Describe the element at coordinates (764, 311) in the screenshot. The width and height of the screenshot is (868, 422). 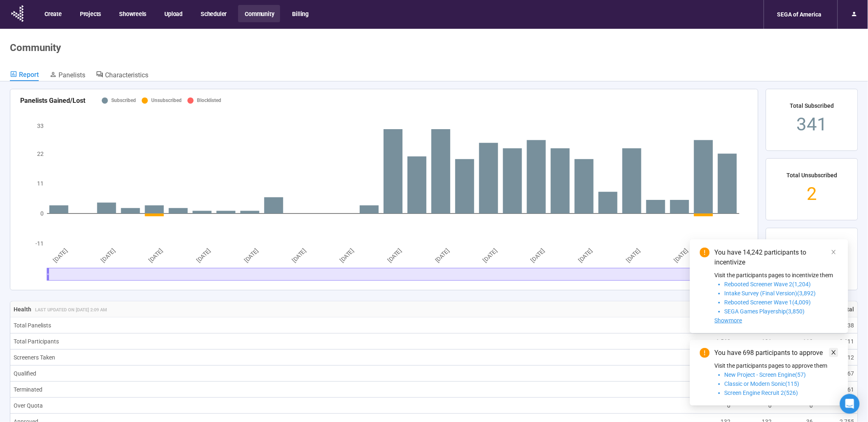
I see `span: SEGA Games Playership(3,850)` at that location.